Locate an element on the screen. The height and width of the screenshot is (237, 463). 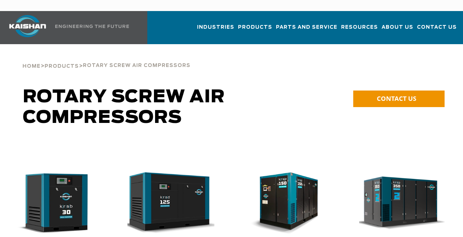
span: Parts and Service is located at coordinates (307, 27).